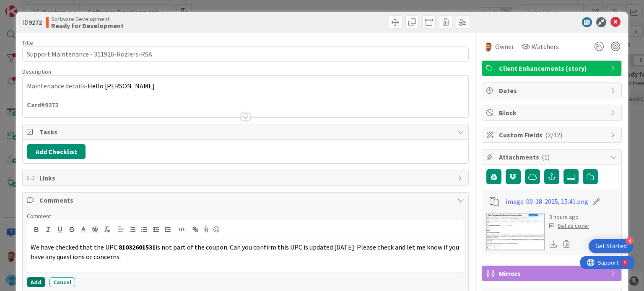  What do you see at coordinates (569, 217) in the screenshot?
I see `div: 3 hours ago` at bounding box center [569, 217].